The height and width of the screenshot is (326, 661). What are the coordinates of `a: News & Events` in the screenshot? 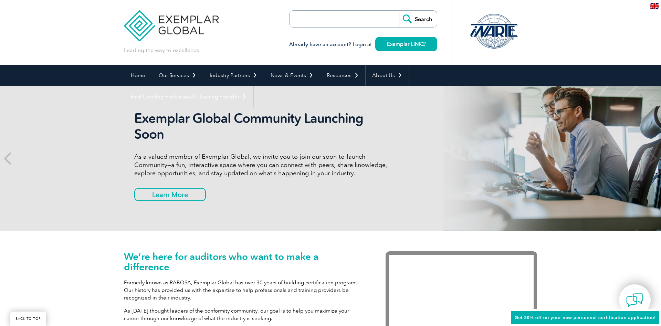 It's located at (292, 75).